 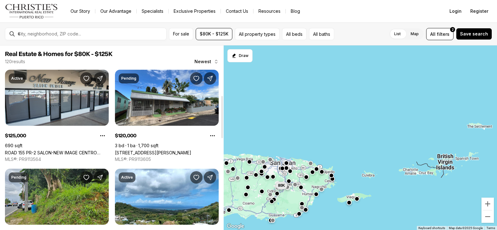 I want to click on button: Save Property: LOMA LINDA, so click(x=196, y=177).